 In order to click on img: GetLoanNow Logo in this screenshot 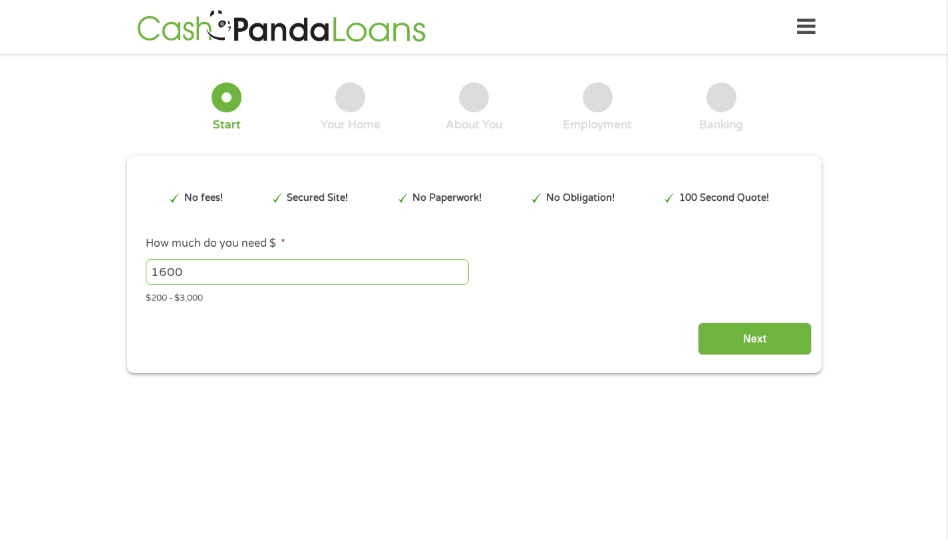, I will do `click(281, 27)`.